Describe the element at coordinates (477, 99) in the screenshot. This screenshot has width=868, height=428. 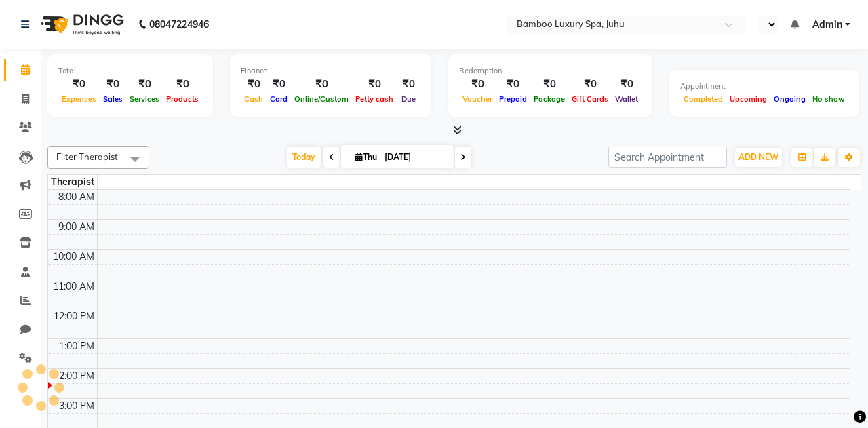
I see `span: Voucher` at that location.